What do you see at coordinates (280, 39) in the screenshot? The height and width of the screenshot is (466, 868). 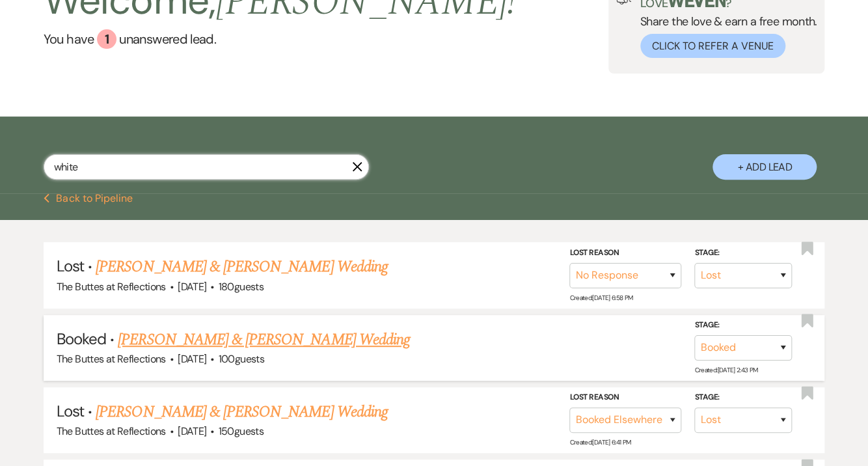 I see `a: You have 1 unanswered lead.` at bounding box center [280, 39].